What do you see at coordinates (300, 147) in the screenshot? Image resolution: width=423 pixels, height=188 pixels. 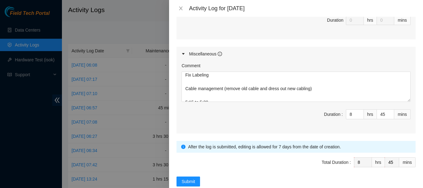 I see `div: After the log is submitted, editing is allowed for 7 days from the date of creation.` at bounding box center [300, 147].